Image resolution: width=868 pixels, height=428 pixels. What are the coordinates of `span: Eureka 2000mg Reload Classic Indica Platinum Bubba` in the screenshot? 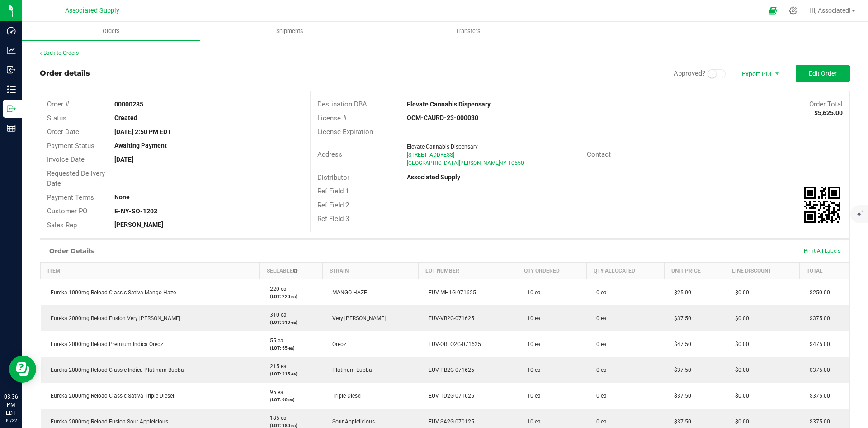 It's located at (115, 370).